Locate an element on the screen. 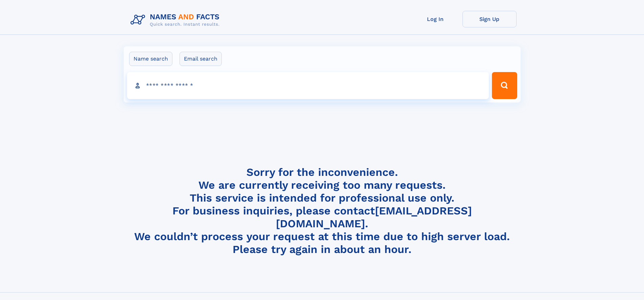 Image resolution: width=644 pixels, height=300 pixels. a: Log In is located at coordinates (435, 19).